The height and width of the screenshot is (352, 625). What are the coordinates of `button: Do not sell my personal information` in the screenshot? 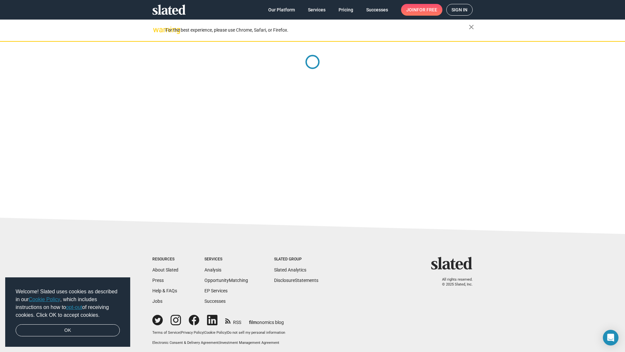 It's located at (256, 333).